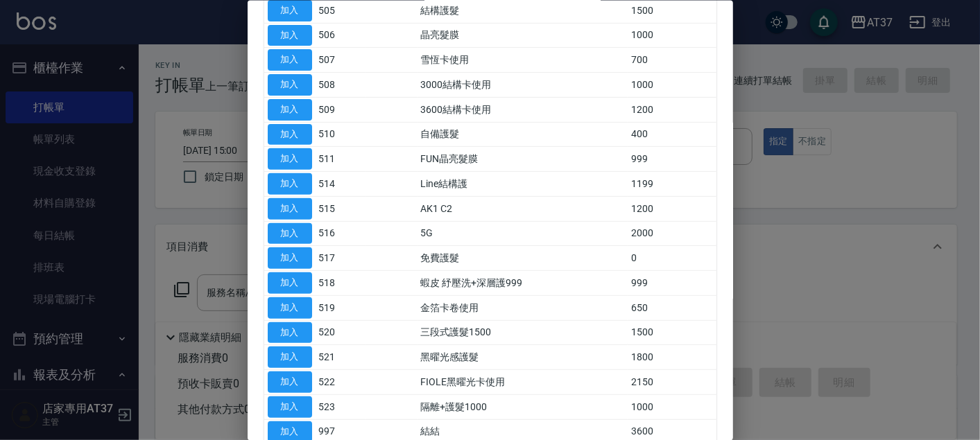 The height and width of the screenshot is (440, 980). I want to click on td: Line結構護, so click(522, 184).